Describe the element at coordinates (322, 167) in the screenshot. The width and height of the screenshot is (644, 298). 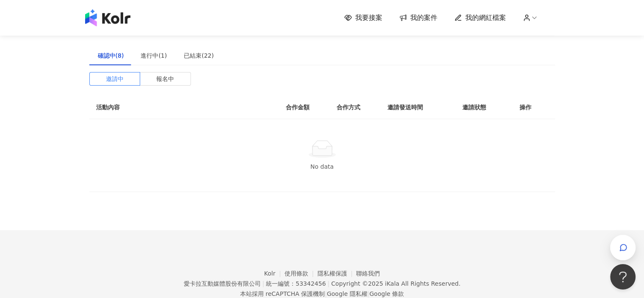
I see `div: No data` at that location.